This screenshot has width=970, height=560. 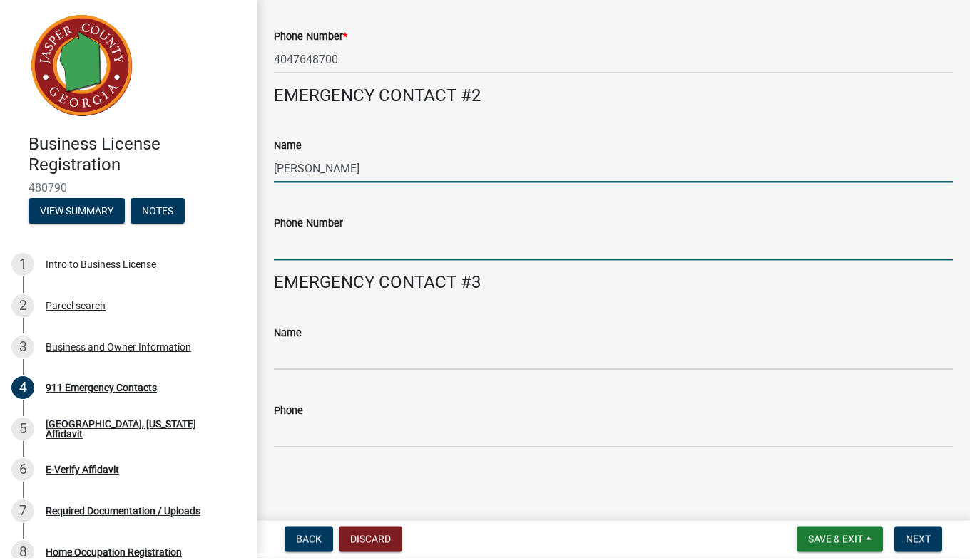 What do you see at coordinates (835, 542) in the screenshot?
I see `span: Save & Exit` at bounding box center [835, 542].